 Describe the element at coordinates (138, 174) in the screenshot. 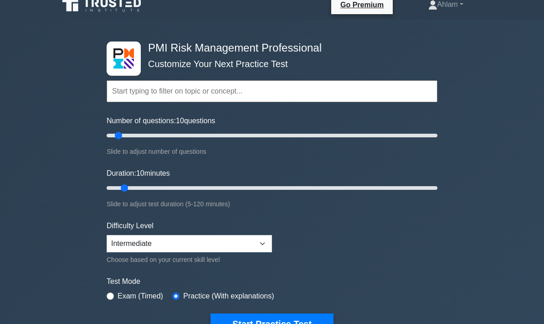

I see `label: Duration: minutes` at that location.